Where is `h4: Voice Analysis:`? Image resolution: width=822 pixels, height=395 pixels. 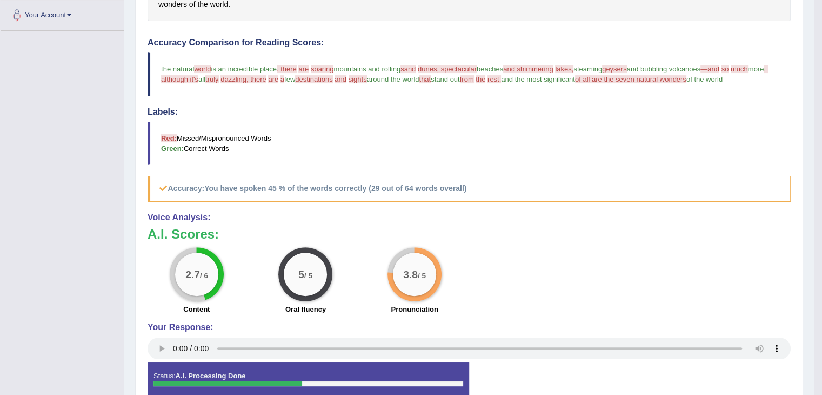
h4: Voice Analysis: is located at coordinates (469, 217).